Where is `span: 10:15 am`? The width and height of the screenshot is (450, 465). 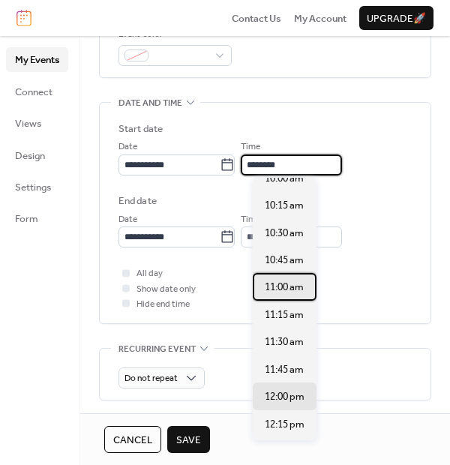 span: 10:15 am is located at coordinates (284, 206).